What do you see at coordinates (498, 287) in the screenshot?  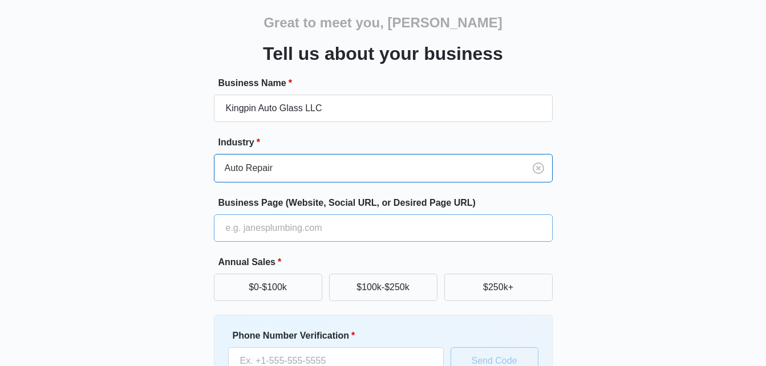 I see `button: $250k+` at bounding box center [498, 287].